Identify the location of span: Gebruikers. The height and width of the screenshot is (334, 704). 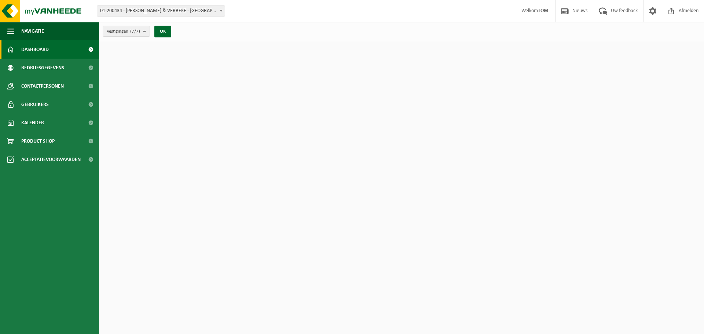
(35, 104).